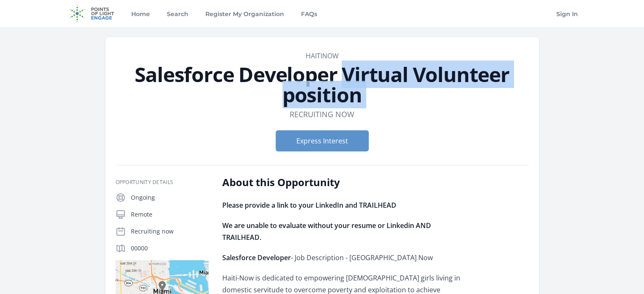 The image size is (644, 294). Describe the element at coordinates (170, 231) in the screenshot. I see `p: Recruiting now` at that location.